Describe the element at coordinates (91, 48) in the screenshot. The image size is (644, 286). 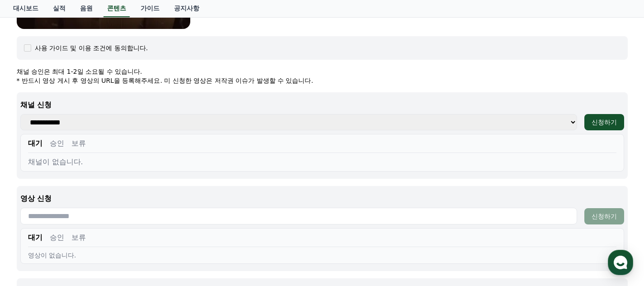
I see `div: 사용 가이드 및 이용 조건에 동의합니다.` at that location.